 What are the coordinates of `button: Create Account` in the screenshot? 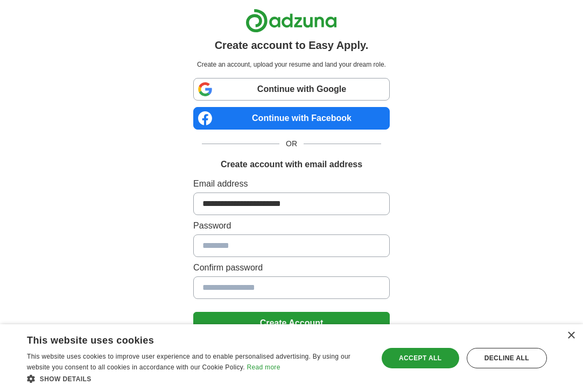 It's located at (291, 323).